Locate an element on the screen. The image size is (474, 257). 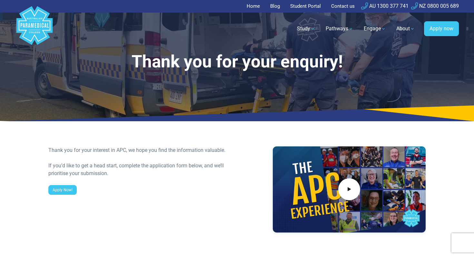
a: Pathways is located at coordinates (339, 29).